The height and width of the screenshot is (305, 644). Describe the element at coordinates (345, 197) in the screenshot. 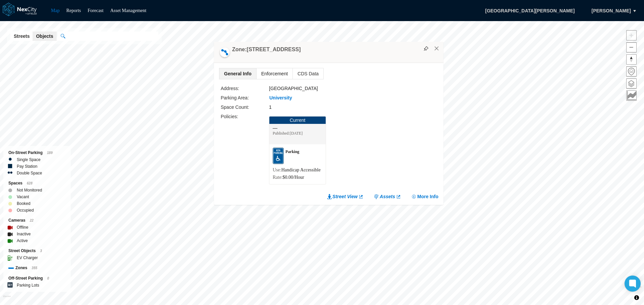

I see `a: Street View` at that location.